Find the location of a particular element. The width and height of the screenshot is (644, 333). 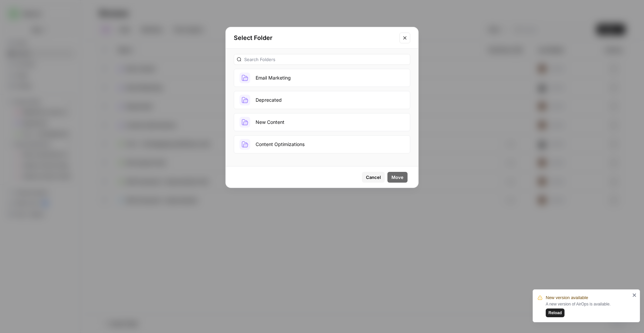

button: Cancel is located at coordinates (374, 178).